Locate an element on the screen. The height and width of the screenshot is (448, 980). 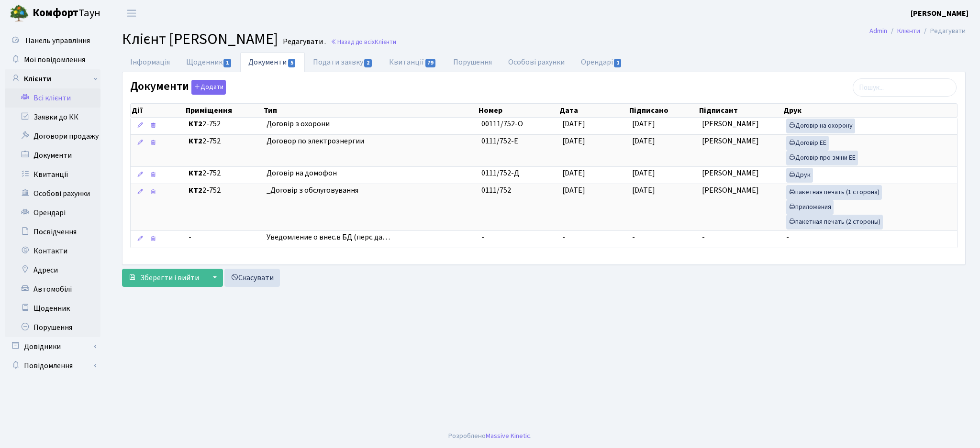
a: Скасувати is located at coordinates (252, 278).